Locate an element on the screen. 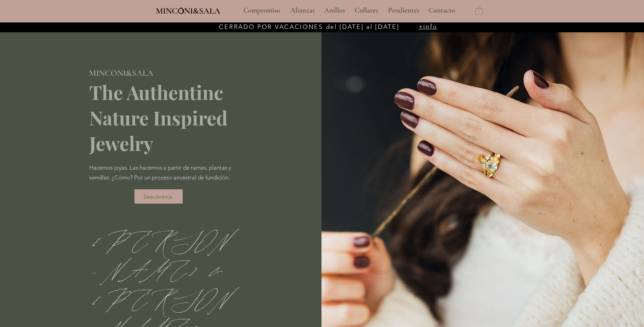  a: Alianzas is located at coordinates (302, 11).